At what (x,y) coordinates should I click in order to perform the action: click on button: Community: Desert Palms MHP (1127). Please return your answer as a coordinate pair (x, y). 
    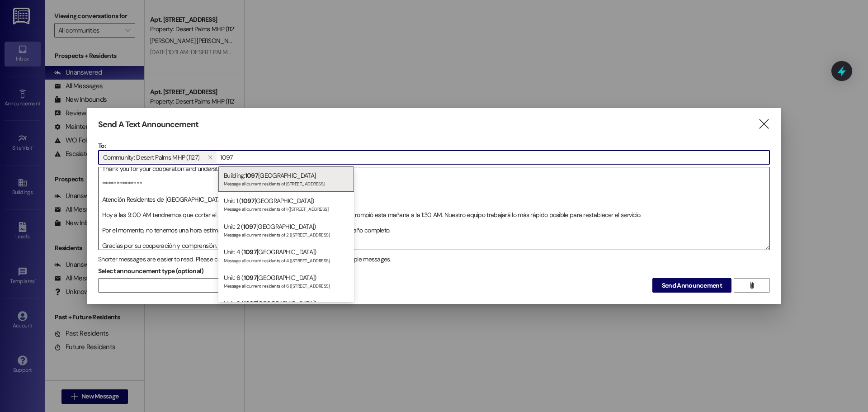
    Looking at the image, I should click on (210, 158).